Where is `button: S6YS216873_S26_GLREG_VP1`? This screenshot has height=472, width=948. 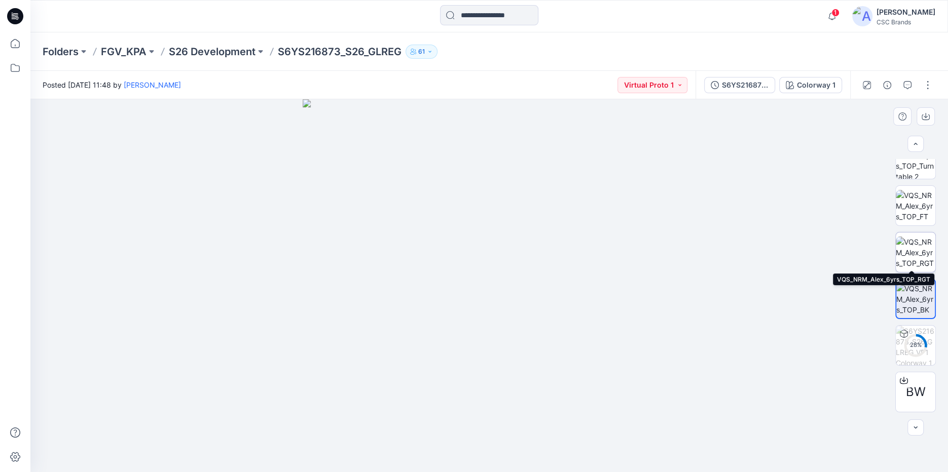
button: S6YS216873_S26_GLREG_VP1 is located at coordinates (739, 85).